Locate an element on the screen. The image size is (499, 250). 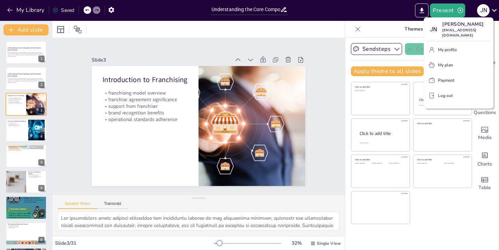
button: My plan is located at coordinates (458, 65).